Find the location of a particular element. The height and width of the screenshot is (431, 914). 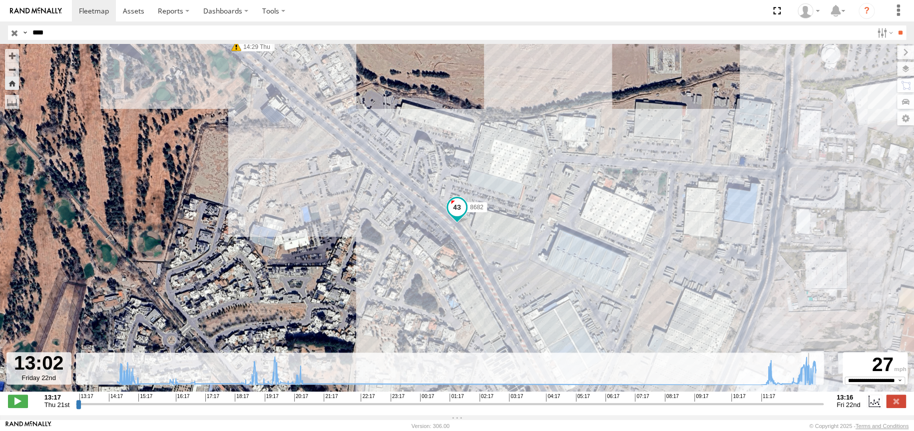

span: 05:17 is located at coordinates (583, 398).